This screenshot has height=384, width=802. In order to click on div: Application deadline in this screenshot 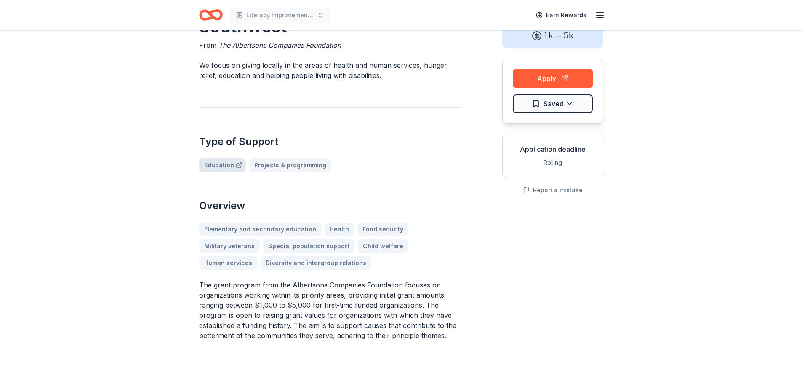, I will do `click(553, 149)`.